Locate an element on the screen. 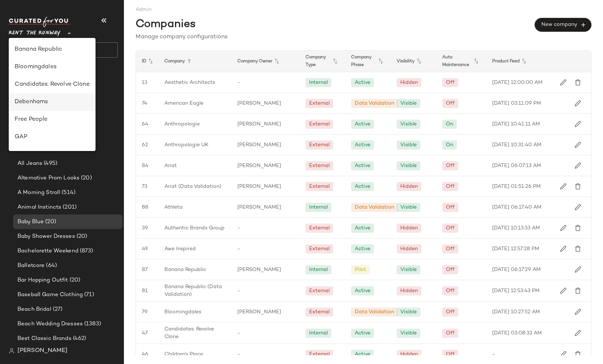 The image size is (603, 364). div: ID is located at coordinates (147, 61).